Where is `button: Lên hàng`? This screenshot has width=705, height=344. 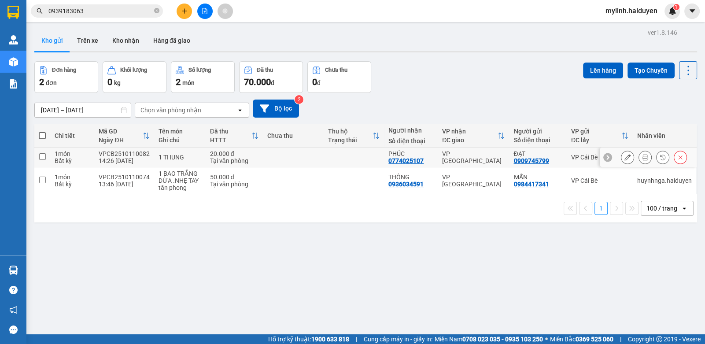
button: Lên hàng is located at coordinates (603, 70).